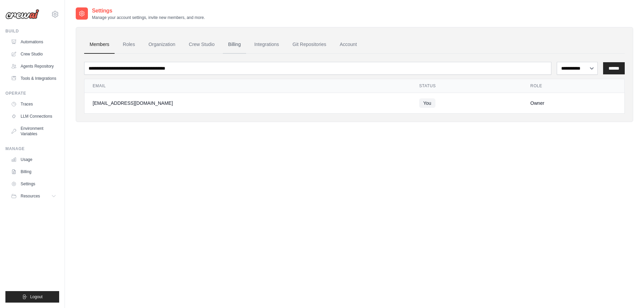 This screenshot has height=308, width=644. I want to click on button: Logout, so click(32, 297).